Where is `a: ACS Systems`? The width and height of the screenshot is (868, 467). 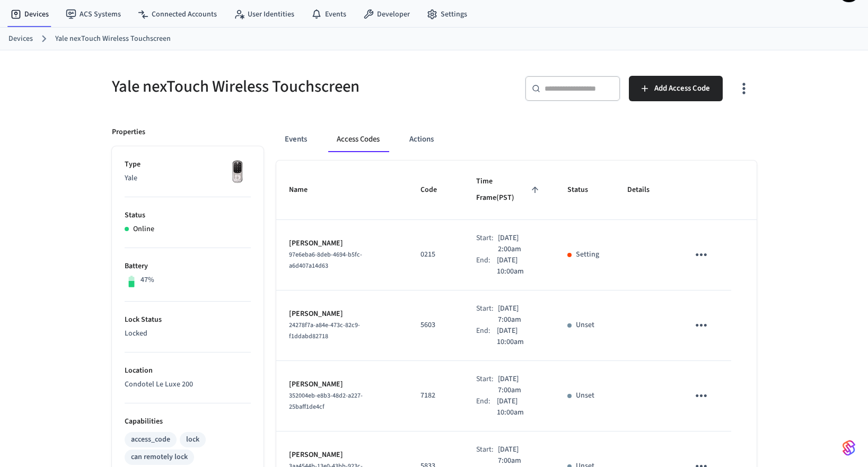 a: ACS Systems is located at coordinates (93, 14).